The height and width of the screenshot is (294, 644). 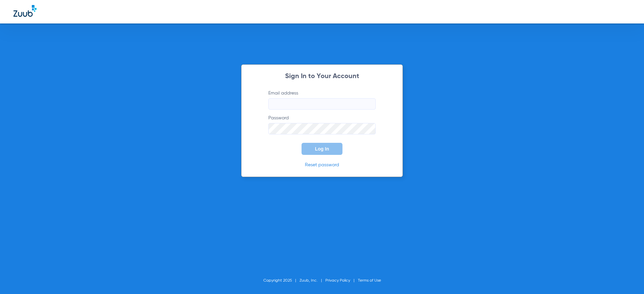 I want to click on h2: Sign In to Your Account, so click(x=322, y=76).